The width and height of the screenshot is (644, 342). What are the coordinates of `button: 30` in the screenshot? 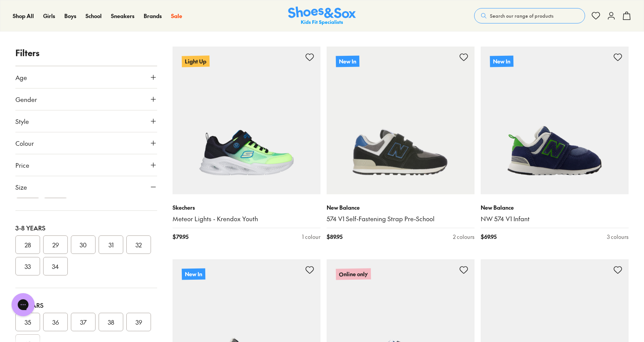 It's located at (83, 244).